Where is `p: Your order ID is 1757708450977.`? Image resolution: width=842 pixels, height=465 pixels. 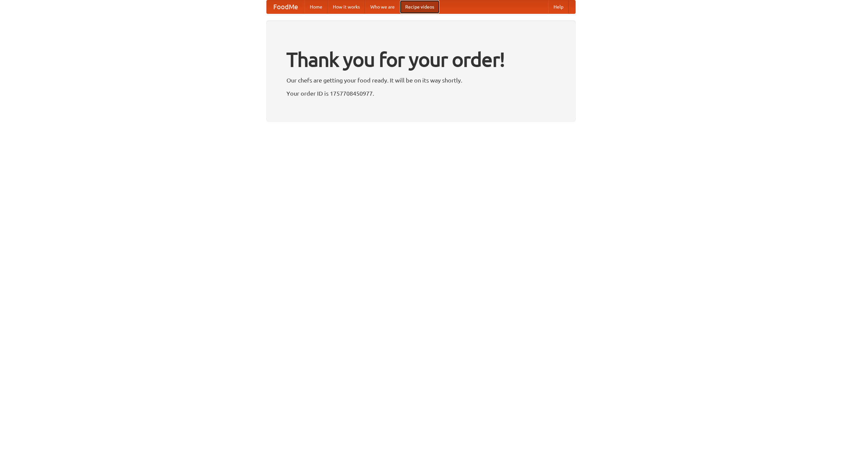 p: Your order ID is 1757708450977. is located at coordinates (421, 93).